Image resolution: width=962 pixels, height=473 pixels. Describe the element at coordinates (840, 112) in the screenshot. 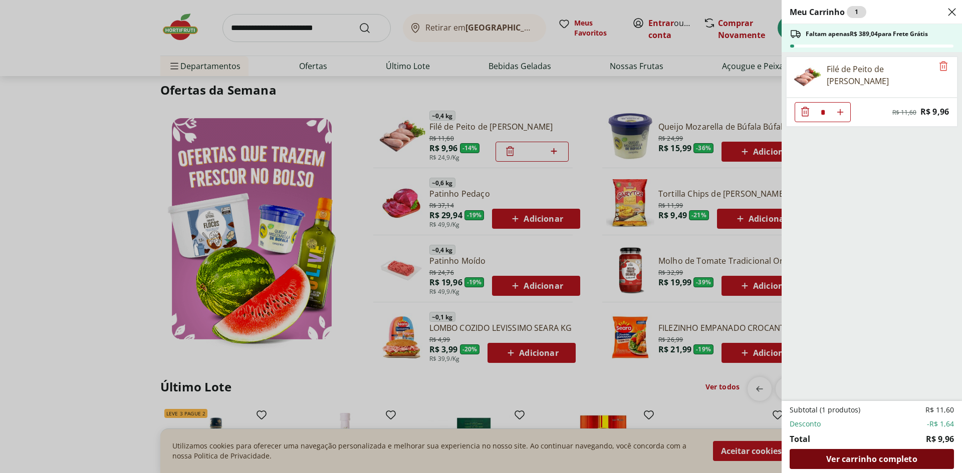

I see `button: Aumentar Quantidade` at that location.